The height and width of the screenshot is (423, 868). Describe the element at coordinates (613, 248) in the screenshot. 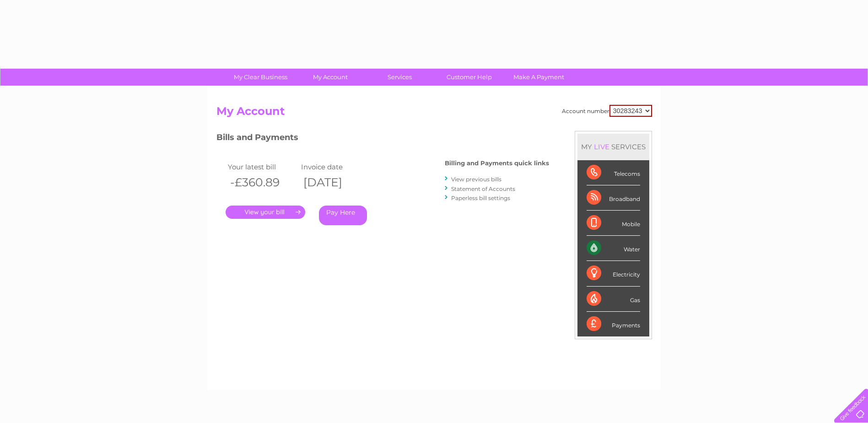

I see `div: Water` at that location.